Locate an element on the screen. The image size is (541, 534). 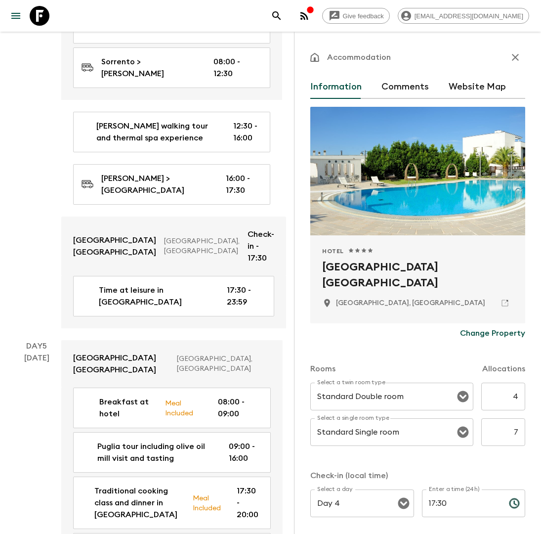
p: Check-in (local time) is located at coordinates (418, 476).